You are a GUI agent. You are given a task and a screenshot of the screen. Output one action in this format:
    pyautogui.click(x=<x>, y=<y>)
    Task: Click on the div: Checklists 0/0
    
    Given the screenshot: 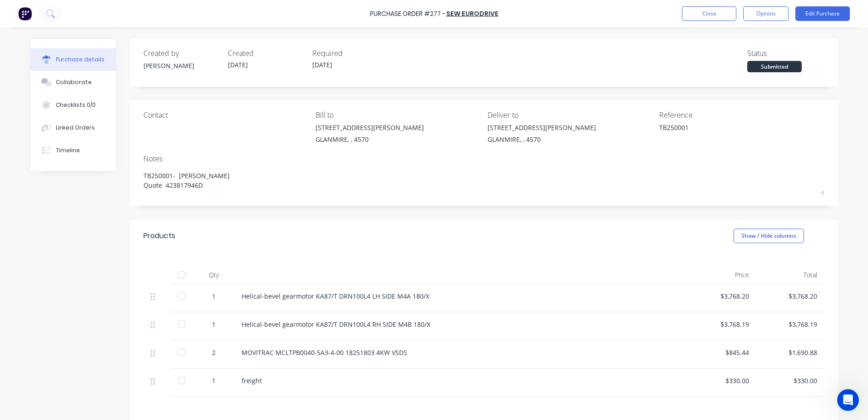 What is the action you would take?
    pyautogui.click(x=76, y=105)
    